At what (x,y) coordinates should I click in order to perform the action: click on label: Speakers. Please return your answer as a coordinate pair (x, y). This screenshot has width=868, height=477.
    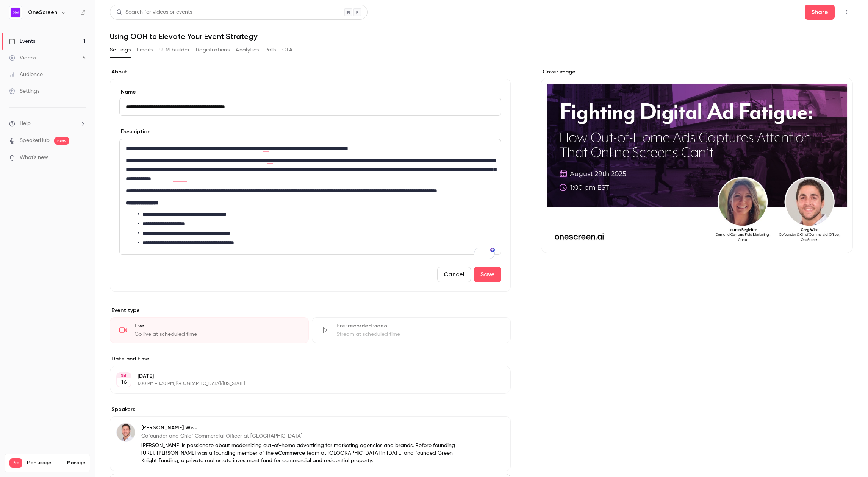
    Looking at the image, I should click on (310, 409).